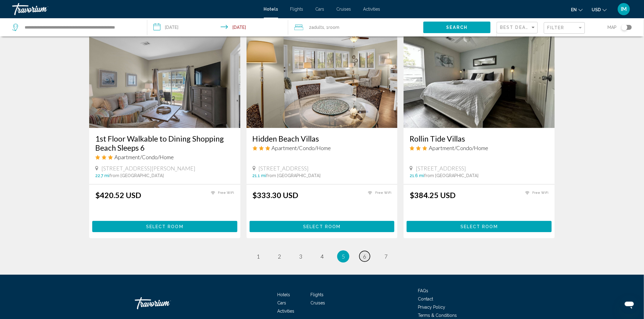 Image resolution: width=644 pixels, height=319 pixels. Describe the element at coordinates (259, 176) in the screenshot. I see `span: 21.1 mi` at that location.